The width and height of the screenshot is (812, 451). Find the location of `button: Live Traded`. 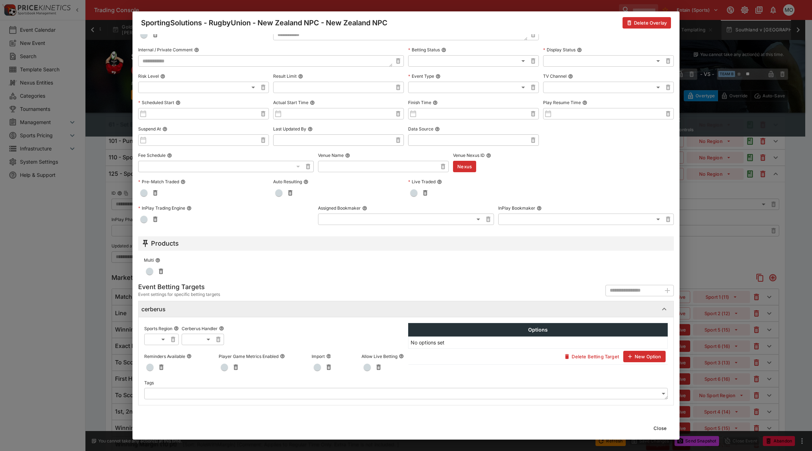

button: Live Traded is located at coordinates (440, 182).